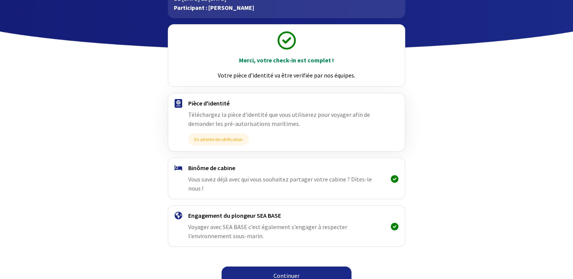 The height and width of the screenshot is (279, 573). Describe the element at coordinates (286, 168) in the screenshot. I see `h4: Binôme de cabine` at that location.